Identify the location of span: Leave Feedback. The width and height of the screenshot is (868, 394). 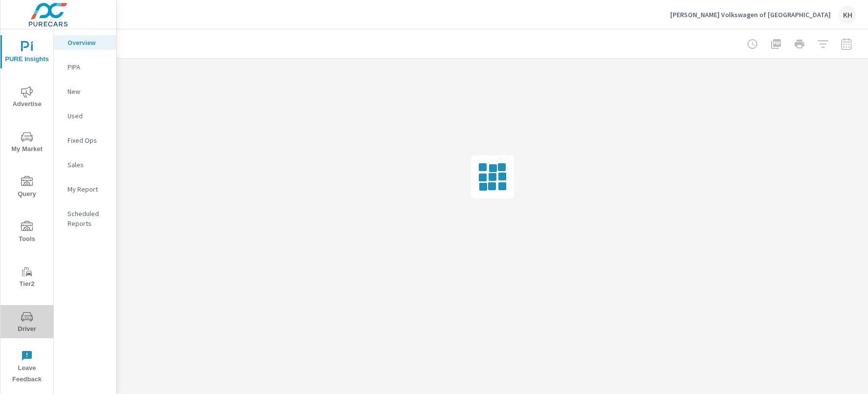
(27, 368).